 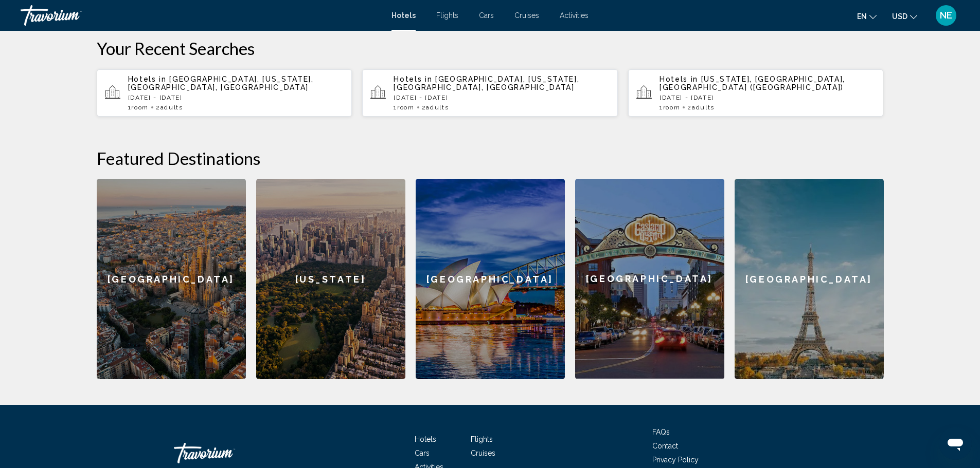 I want to click on span: Privacy Policy, so click(x=675, y=460).